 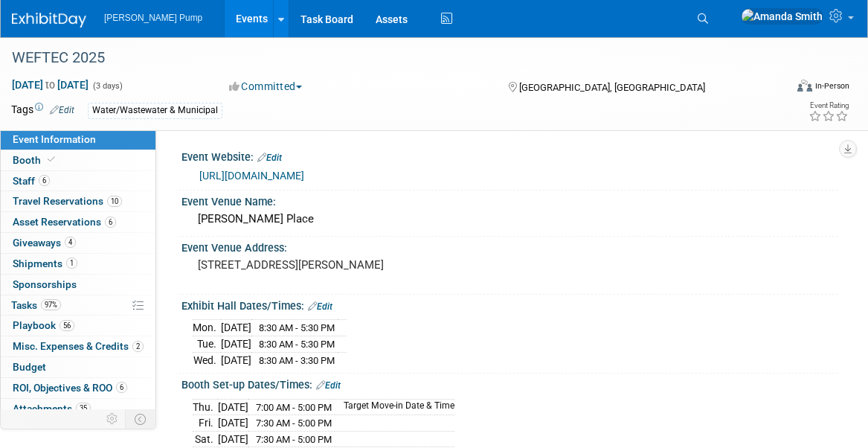 I want to click on td: Fri., so click(x=205, y=423).